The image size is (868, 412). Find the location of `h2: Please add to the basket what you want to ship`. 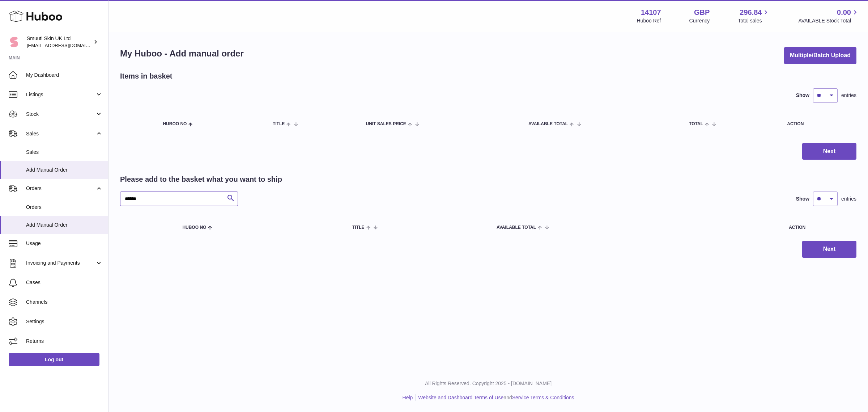

h2: Please add to the basket what you want to ship is located at coordinates (201, 180).